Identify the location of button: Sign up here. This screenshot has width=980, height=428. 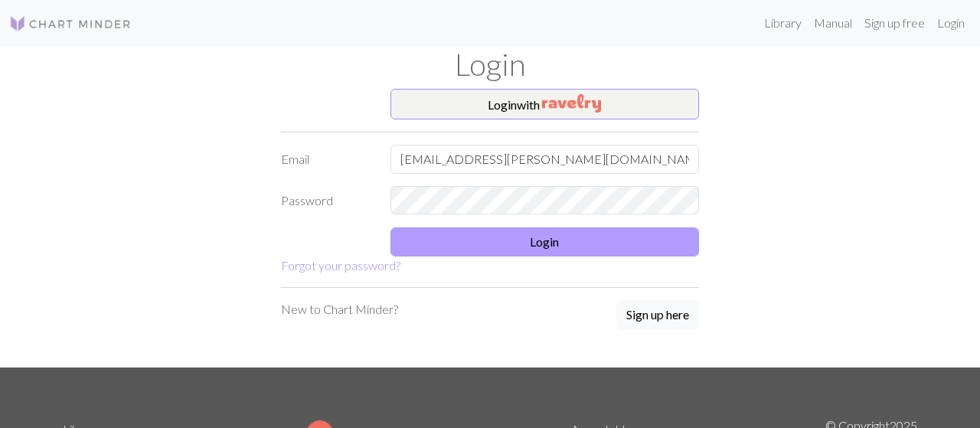
(658, 314).